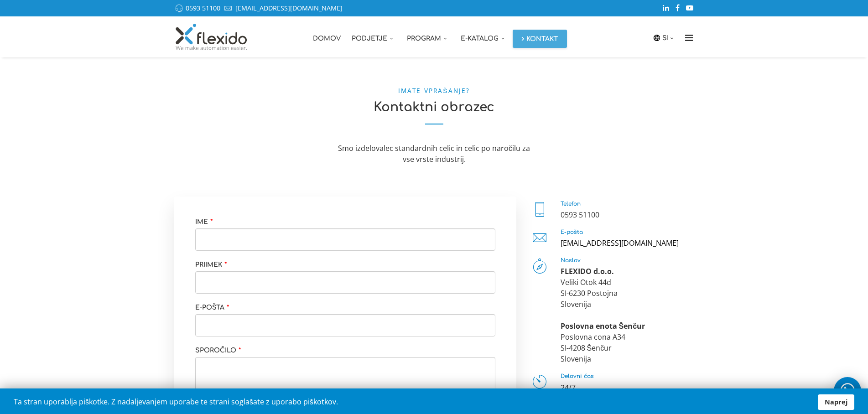 Image resolution: width=868 pixels, height=414 pixels. What do you see at coordinates (603, 326) in the screenshot?
I see `strong: Poslovna enota Šenčur` at bounding box center [603, 326].